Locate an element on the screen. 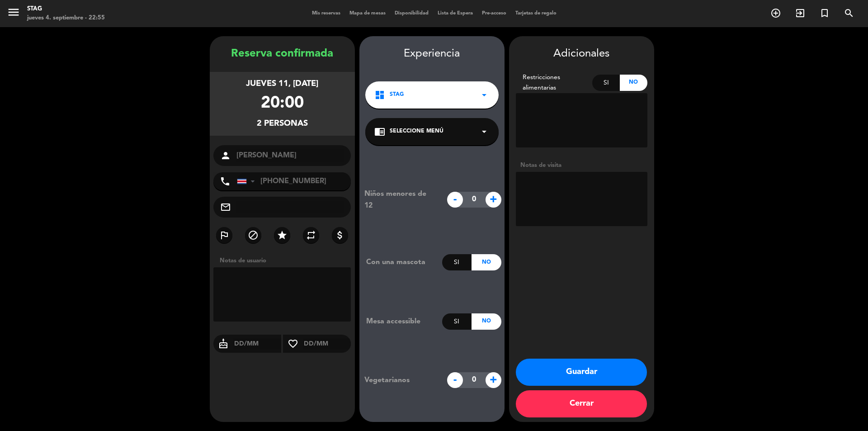 The image size is (868, 431). i: phone is located at coordinates (225, 181).